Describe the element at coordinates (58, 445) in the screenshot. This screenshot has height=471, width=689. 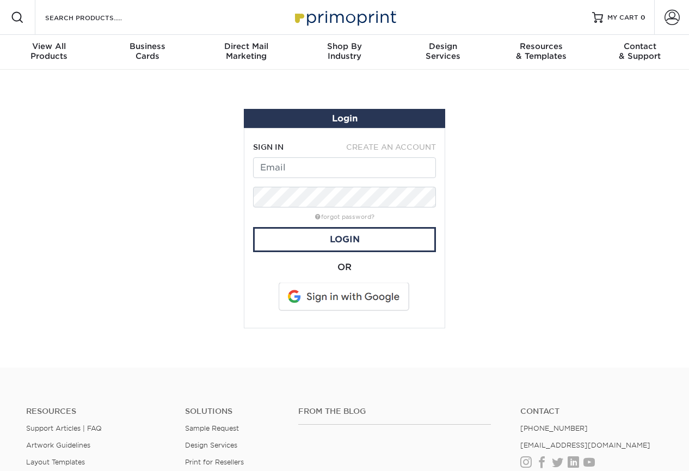
I see `a: Artwork Guidelines` at that location.